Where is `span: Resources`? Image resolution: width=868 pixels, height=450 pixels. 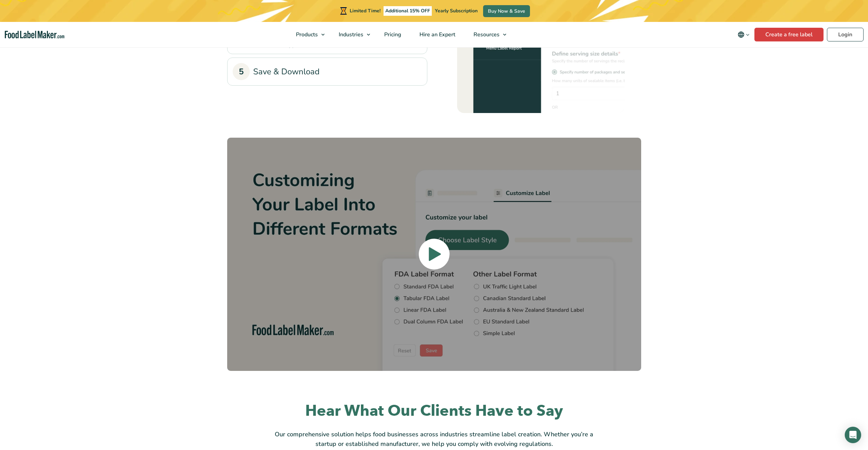 span: Resources is located at coordinates (486, 35).